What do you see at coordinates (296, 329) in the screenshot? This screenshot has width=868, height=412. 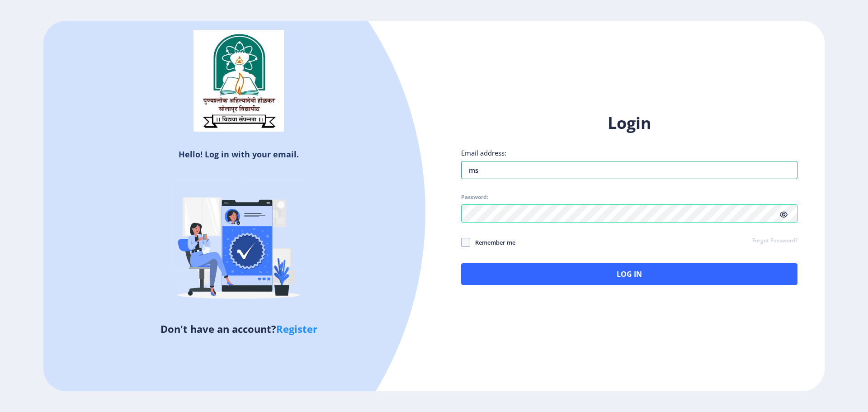 I see `a: Register` at bounding box center [296, 329].